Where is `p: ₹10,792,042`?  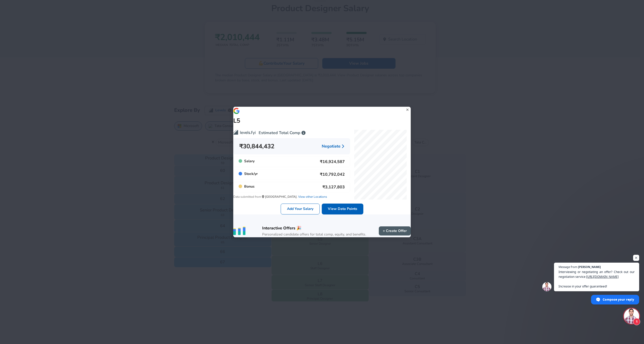 p: ₹10,792,042 is located at coordinates (332, 174).